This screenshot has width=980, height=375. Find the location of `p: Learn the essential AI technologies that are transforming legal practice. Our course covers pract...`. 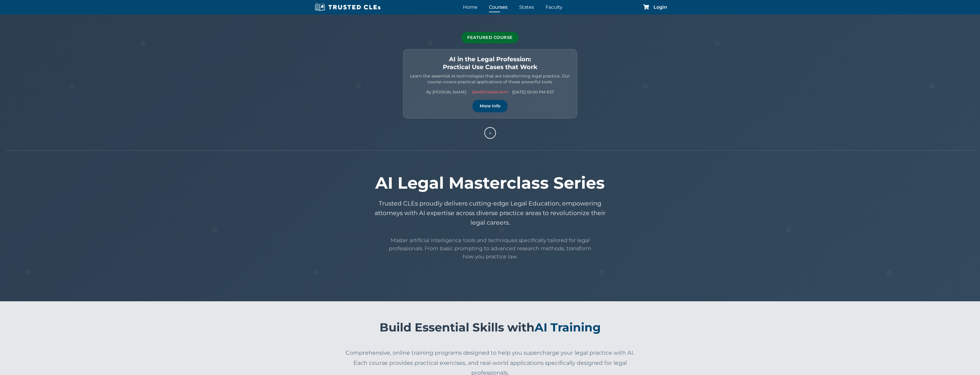

p: Learn the essential AI technologies that are transforming legal practice. Our course covers pract... is located at coordinates (490, 79).